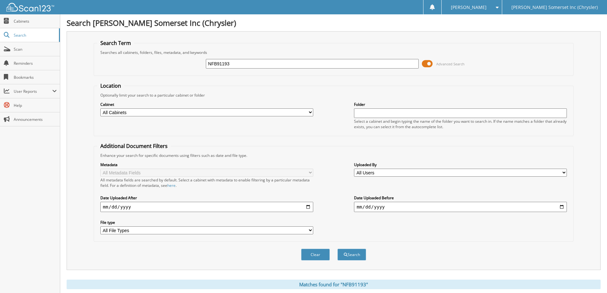 The width and height of the screenshot is (607, 293). Describe the element at coordinates (33, 91) in the screenshot. I see `span: User Reports` at that location.